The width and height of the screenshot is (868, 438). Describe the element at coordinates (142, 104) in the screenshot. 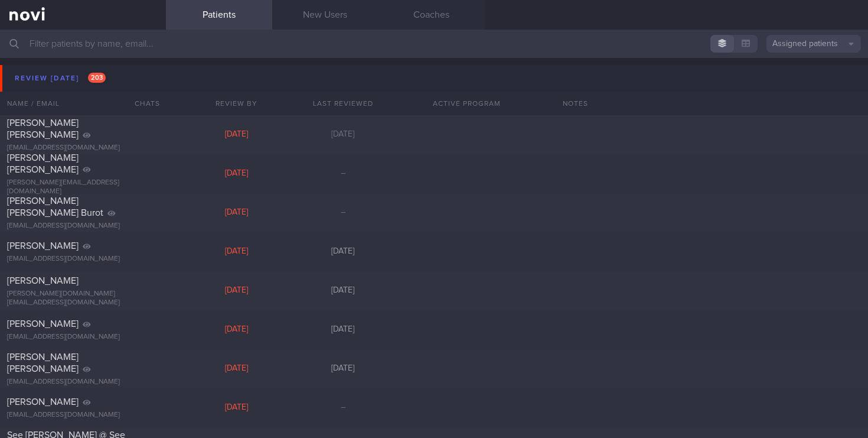

I see `div: Chats` at that location.